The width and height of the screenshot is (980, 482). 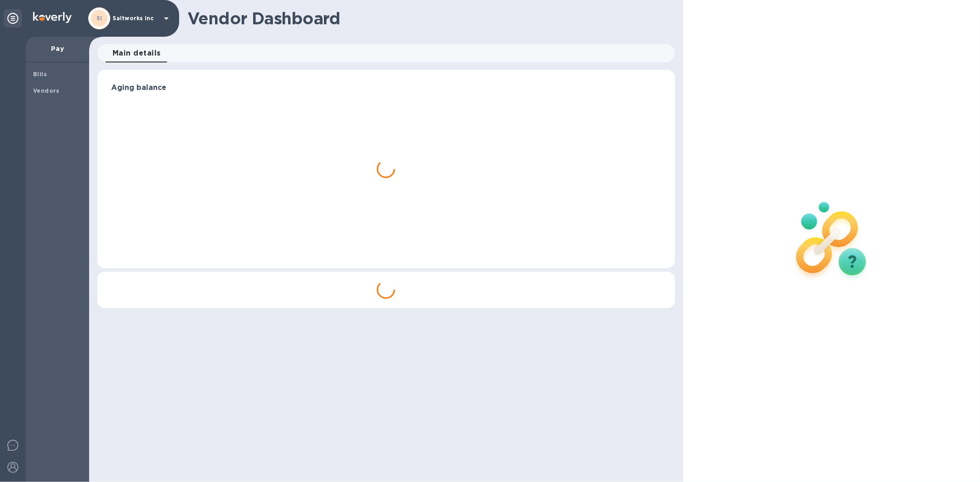 I want to click on h3: Aging balance, so click(x=386, y=88).